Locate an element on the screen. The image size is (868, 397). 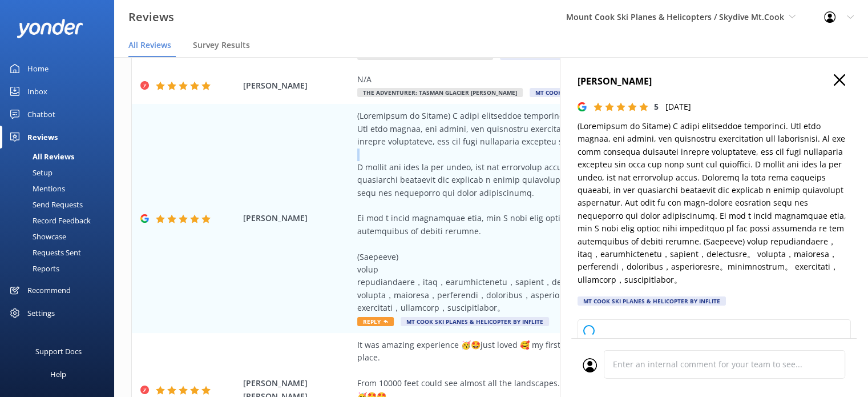
div: Home is located at coordinates (37, 69).